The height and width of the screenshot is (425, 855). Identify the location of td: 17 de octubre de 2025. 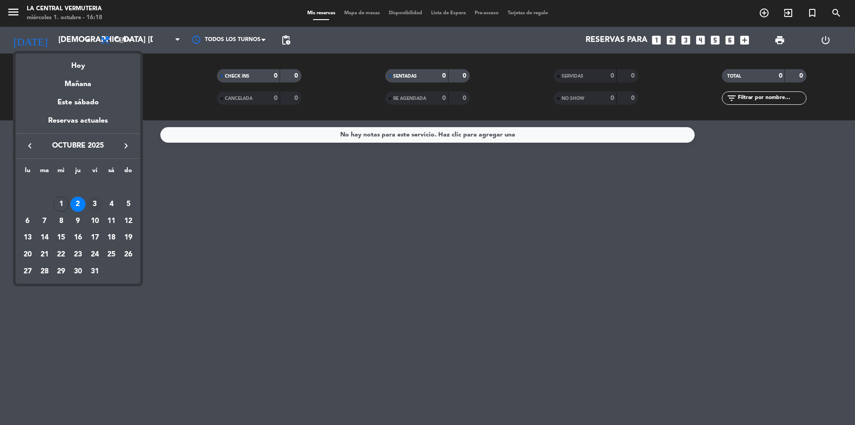
(95, 237).